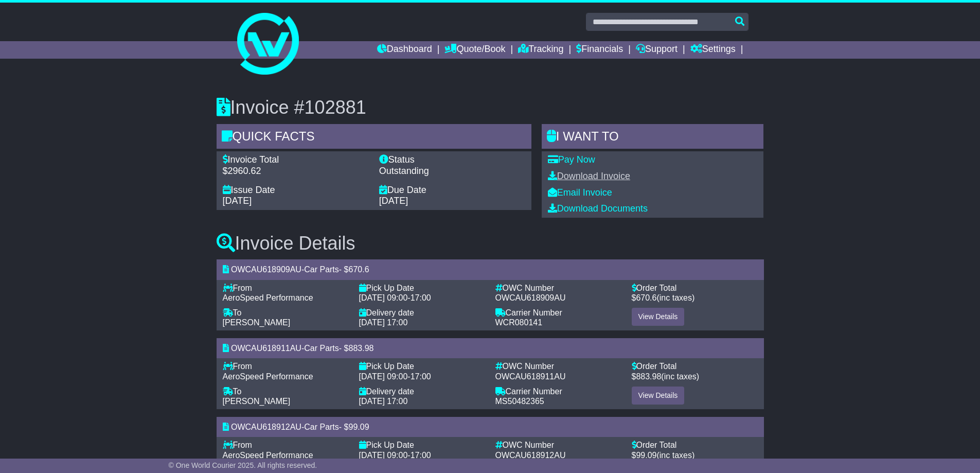 Image resolution: width=980 pixels, height=473 pixels. I want to click on div: Invoice Total, so click(296, 160).